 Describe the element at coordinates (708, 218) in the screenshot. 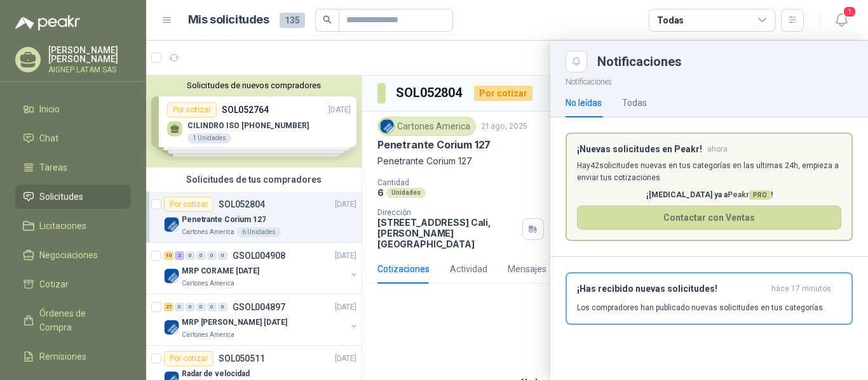

I see `a: Contactar con Ventas` at that location.